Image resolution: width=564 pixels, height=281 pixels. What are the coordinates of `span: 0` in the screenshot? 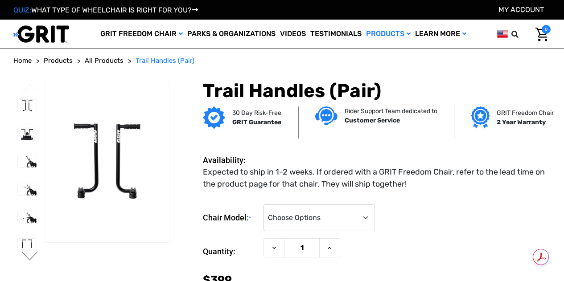 It's located at (546, 29).